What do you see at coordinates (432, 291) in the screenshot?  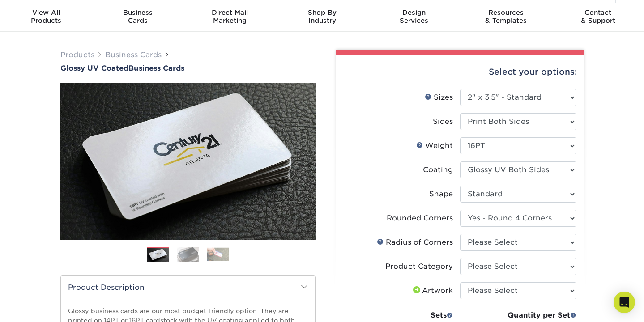 I see `div: Artwork` at bounding box center [432, 291].